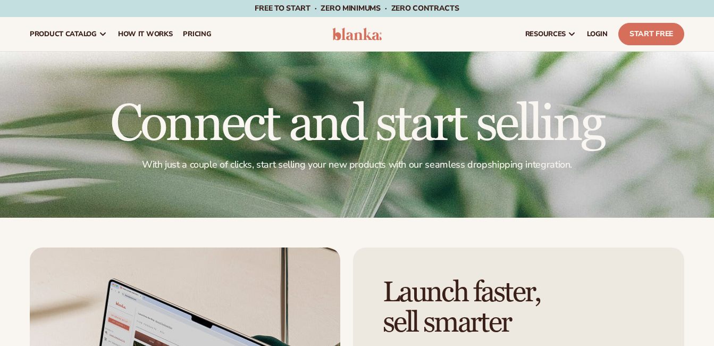 The image size is (714, 346). What do you see at coordinates (652, 34) in the screenshot?
I see `a: Start Free` at bounding box center [652, 34].